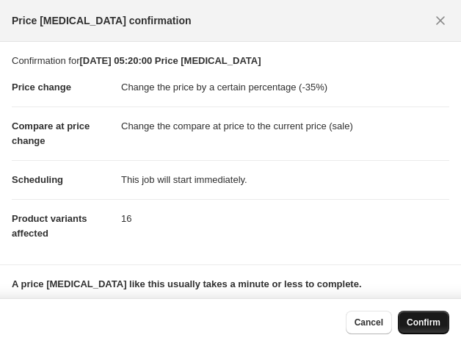 The width and height of the screenshot is (461, 346). I want to click on button: Confirm, so click(423, 322).